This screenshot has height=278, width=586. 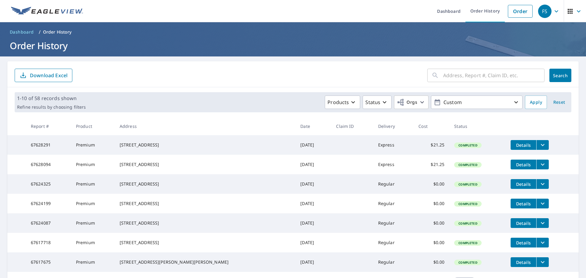 What do you see at coordinates (542, 164) in the screenshot?
I see `button: filesDropdownBtn-67628094` at bounding box center [542, 164].